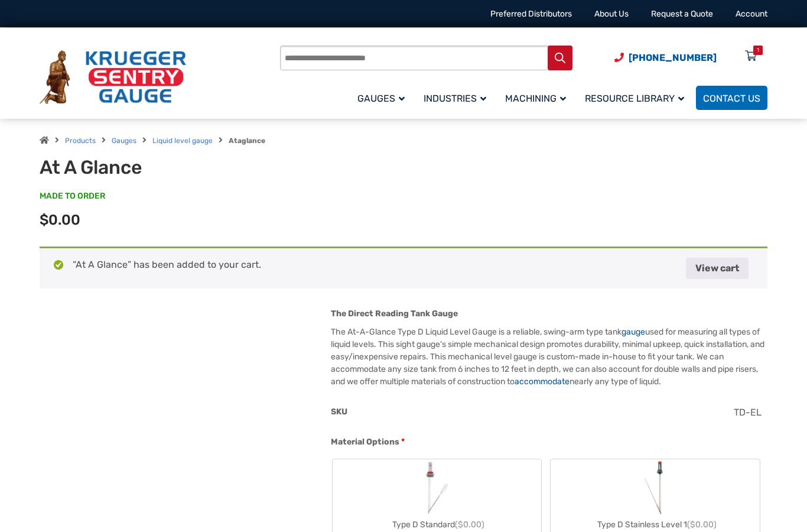  What do you see at coordinates (682, 13) in the screenshot?
I see `a: Request a Quote` at bounding box center [682, 13].